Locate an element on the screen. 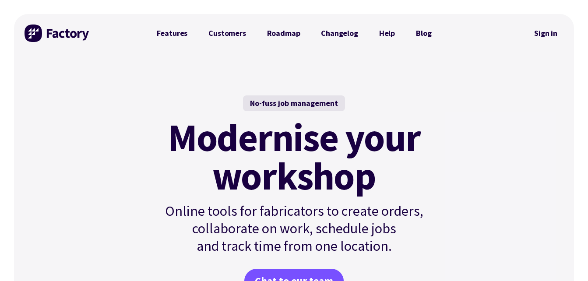 This screenshot has height=281, width=588. a: Features is located at coordinates (172, 33).